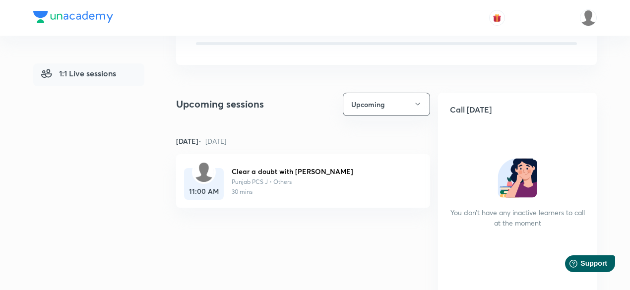 The width and height of the screenshot is (630, 290). Describe the element at coordinates (52, 12) in the screenshot. I see `span: Support` at that location.